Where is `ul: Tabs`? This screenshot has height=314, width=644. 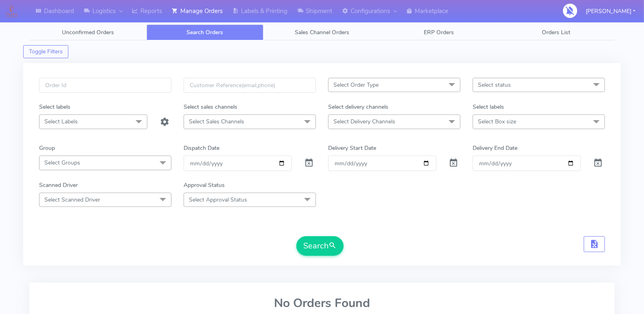 ul: Tabs is located at coordinates (322, 32).